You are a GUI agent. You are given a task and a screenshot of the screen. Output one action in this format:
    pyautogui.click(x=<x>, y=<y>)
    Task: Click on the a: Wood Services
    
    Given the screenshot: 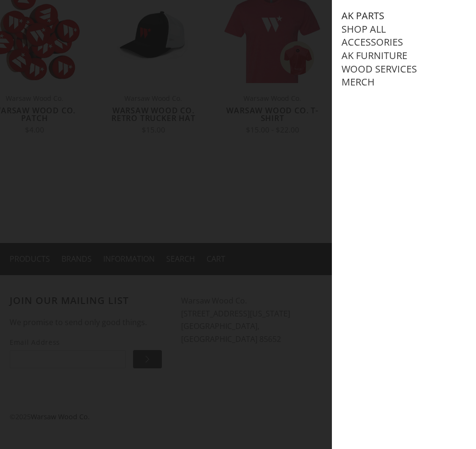 What is the action you would take?
    pyautogui.click(x=379, y=69)
    